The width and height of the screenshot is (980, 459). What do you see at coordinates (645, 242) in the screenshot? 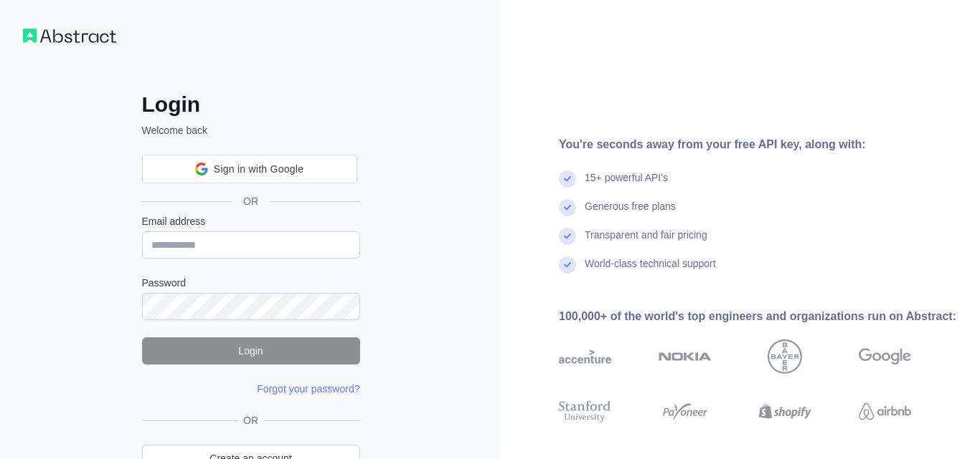
I see `div: Transparent and fair pricing` at bounding box center [645, 242].